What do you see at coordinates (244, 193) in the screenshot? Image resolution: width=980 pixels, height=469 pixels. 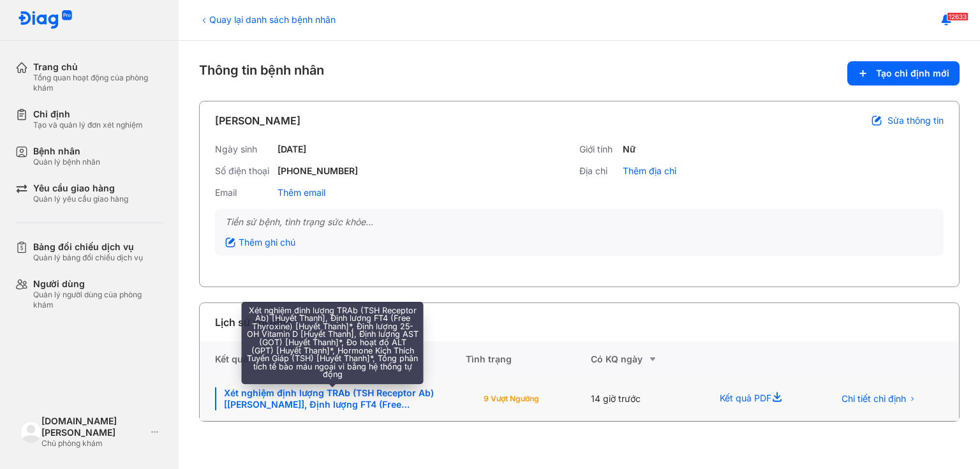 I see `div: Email` at bounding box center [244, 193].